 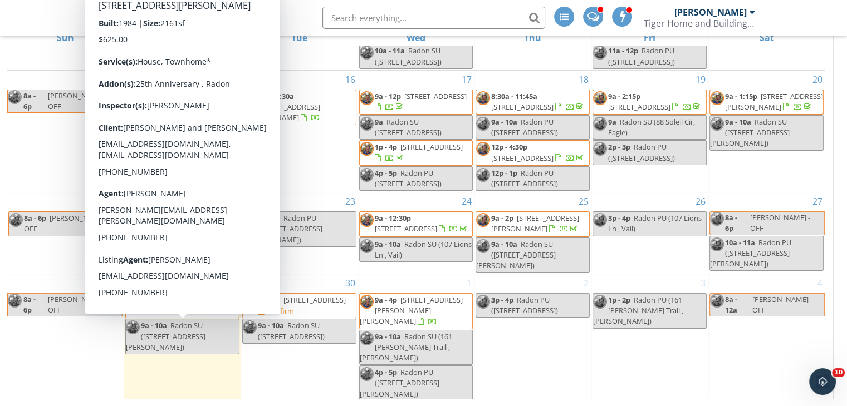 I want to click on span: 9a - 2p, so click(x=502, y=218).